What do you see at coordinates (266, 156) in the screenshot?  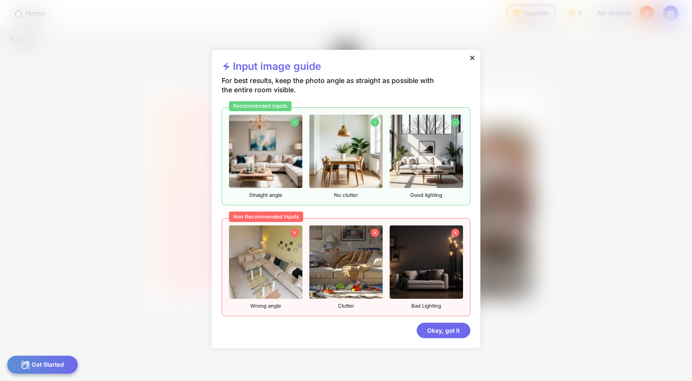 I see `div: Straight angle` at bounding box center [266, 156].